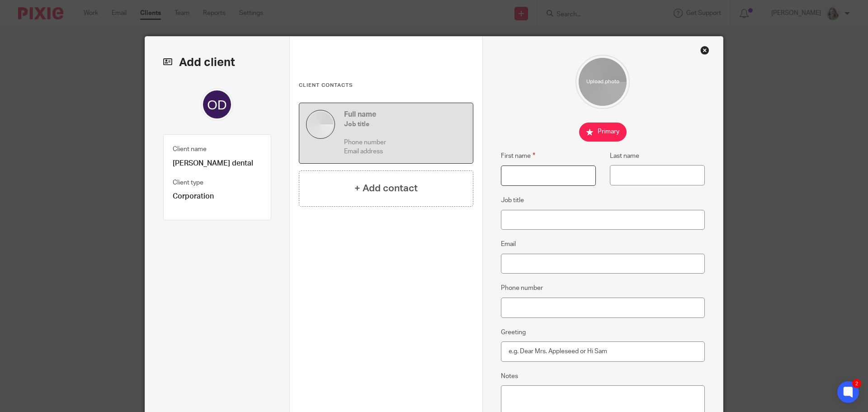  Describe the element at coordinates (405, 152) in the screenshot. I see `p: Email address` at that location.